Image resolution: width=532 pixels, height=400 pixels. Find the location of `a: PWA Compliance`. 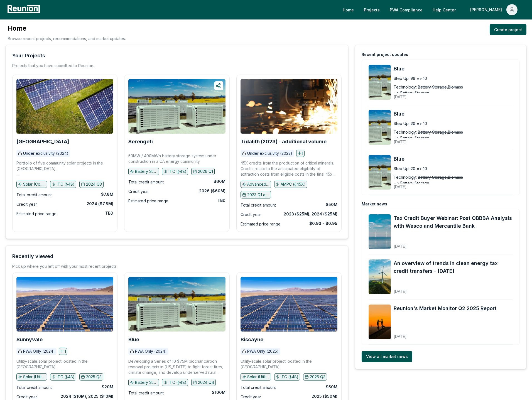

a: PWA Compliance is located at coordinates (406, 10).